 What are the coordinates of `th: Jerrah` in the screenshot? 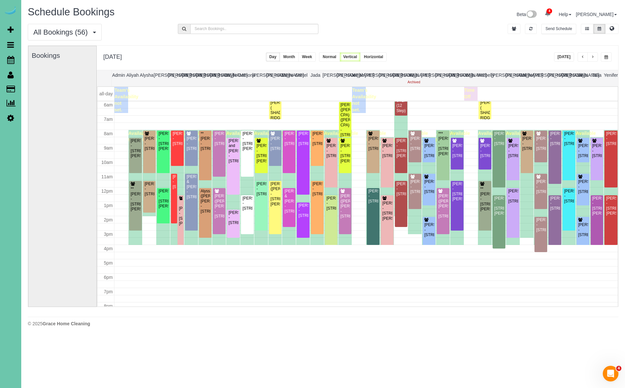 It's located at (358, 78).